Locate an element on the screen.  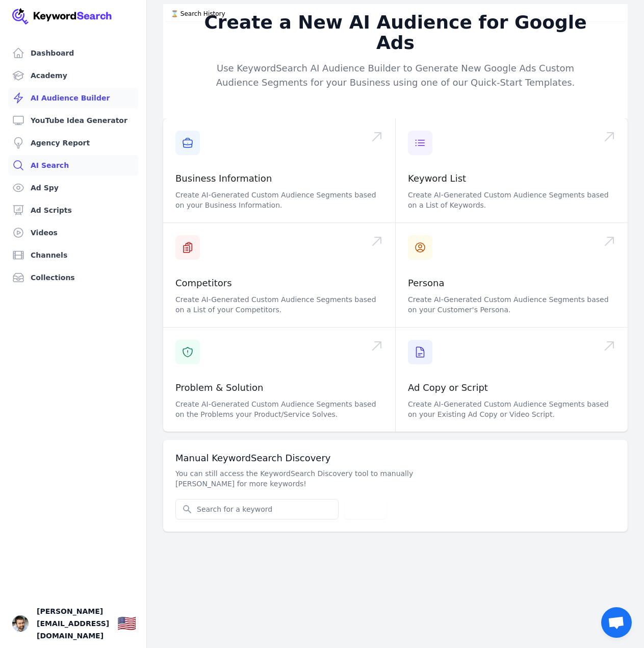
a: Collections is located at coordinates (73, 278).